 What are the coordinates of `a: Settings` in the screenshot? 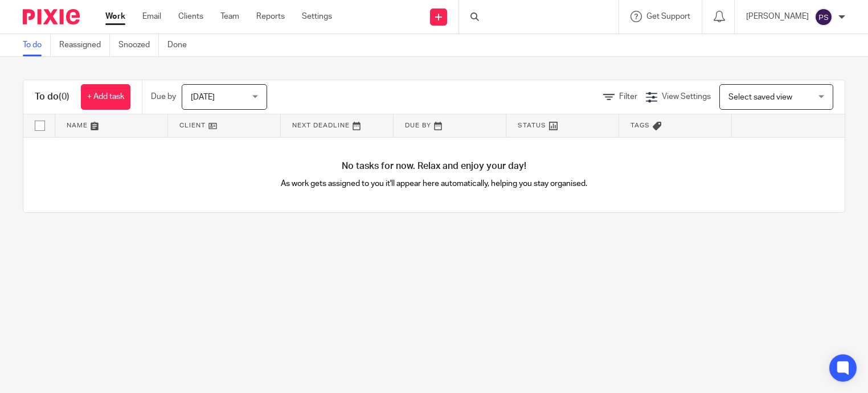 It's located at (317, 17).